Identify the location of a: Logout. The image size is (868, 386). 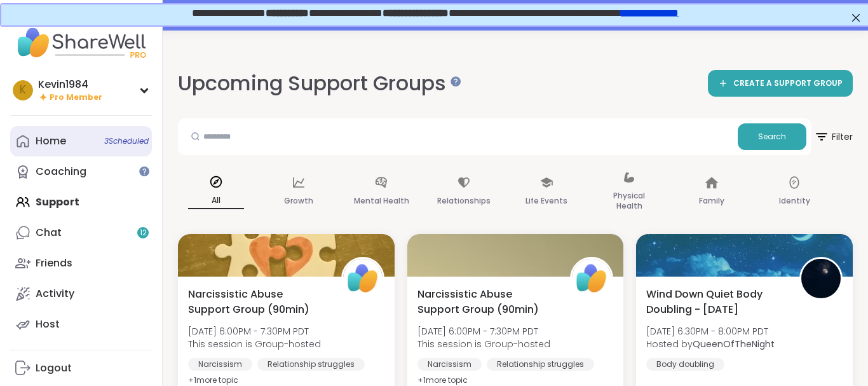
(81, 368).